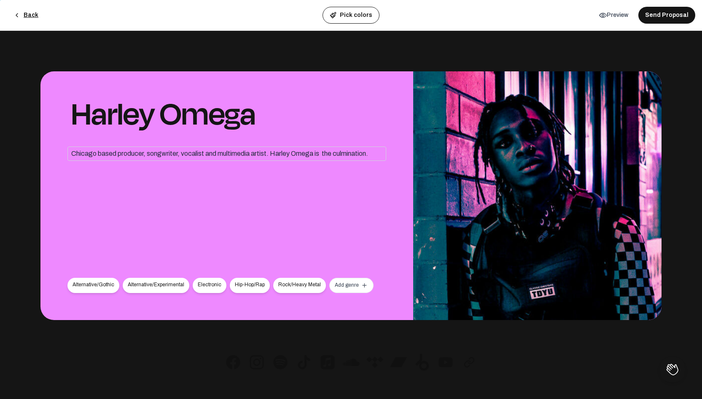  What do you see at coordinates (667, 15) in the screenshot?
I see `button: Send Proposal` at bounding box center [667, 15].